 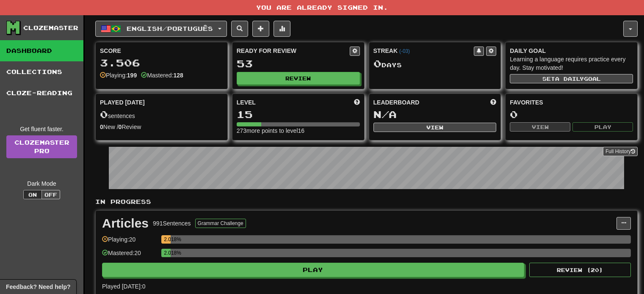 I want to click on strong: 199, so click(x=132, y=76).